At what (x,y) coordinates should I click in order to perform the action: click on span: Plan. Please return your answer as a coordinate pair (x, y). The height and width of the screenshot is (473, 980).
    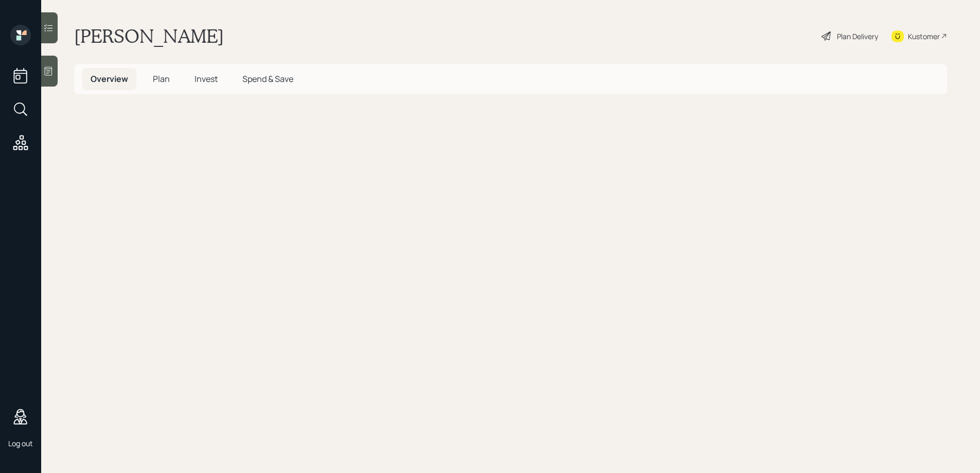
    Looking at the image, I should click on (161, 79).